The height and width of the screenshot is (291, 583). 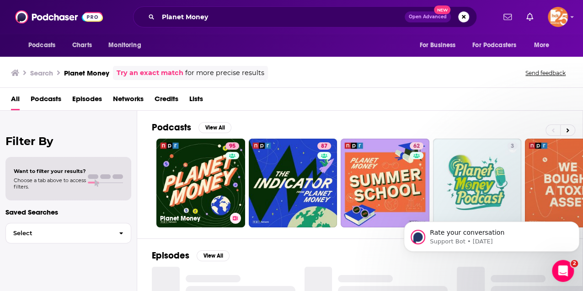 What do you see at coordinates (196, 101) in the screenshot?
I see `span: Lists` at bounding box center [196, 101].